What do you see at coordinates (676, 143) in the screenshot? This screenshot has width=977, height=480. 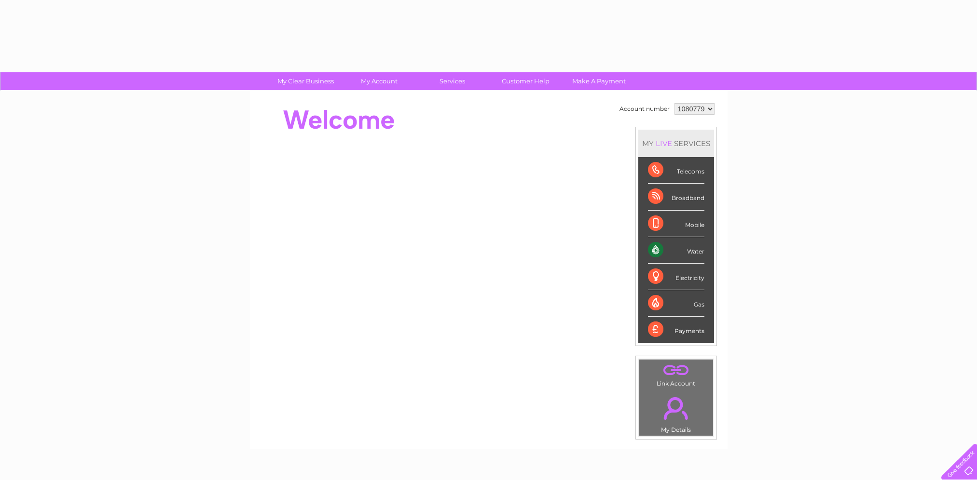 I see `div: MY SERVICES` at bounding box center [676, 143].